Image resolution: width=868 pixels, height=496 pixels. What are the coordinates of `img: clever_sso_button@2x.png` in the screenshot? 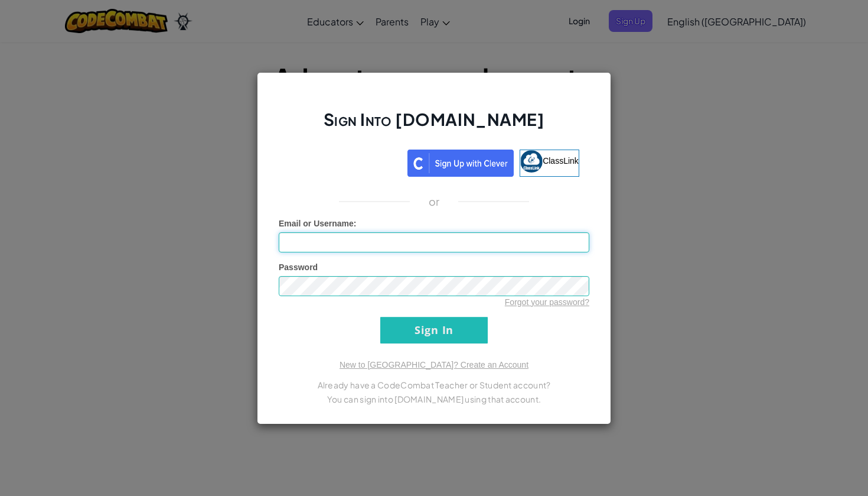 It's located at (461, 163).